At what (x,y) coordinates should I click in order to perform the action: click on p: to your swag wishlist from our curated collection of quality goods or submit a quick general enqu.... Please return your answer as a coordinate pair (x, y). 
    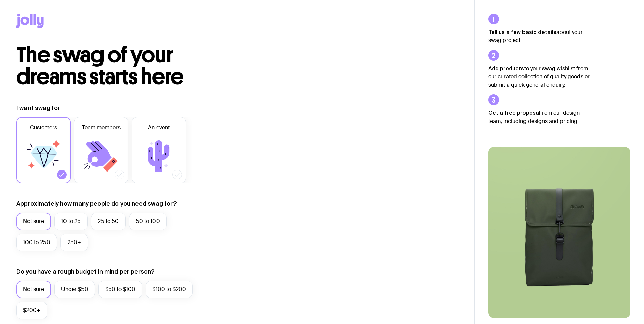
    Looking at the image, I should click on (539, 76).